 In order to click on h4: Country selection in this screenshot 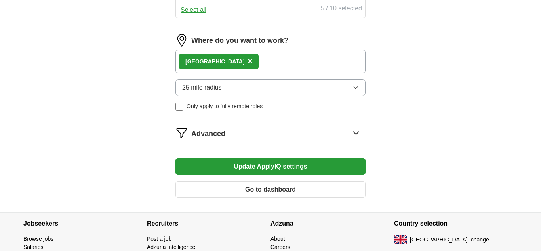, I will do `click(456, 223)`.